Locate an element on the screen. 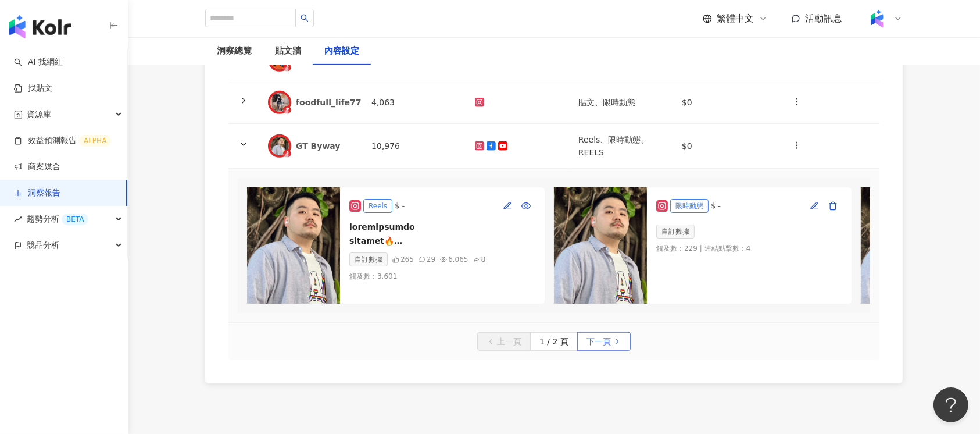 Image resolution: width=980 pixels, height=434 pixels. a: 商案媒合 is located at coordinates (37, 167).